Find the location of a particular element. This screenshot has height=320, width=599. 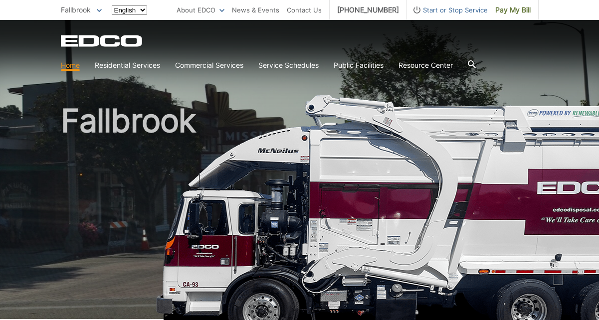

span: Pay My Bill is located at coordinates (512, 10).